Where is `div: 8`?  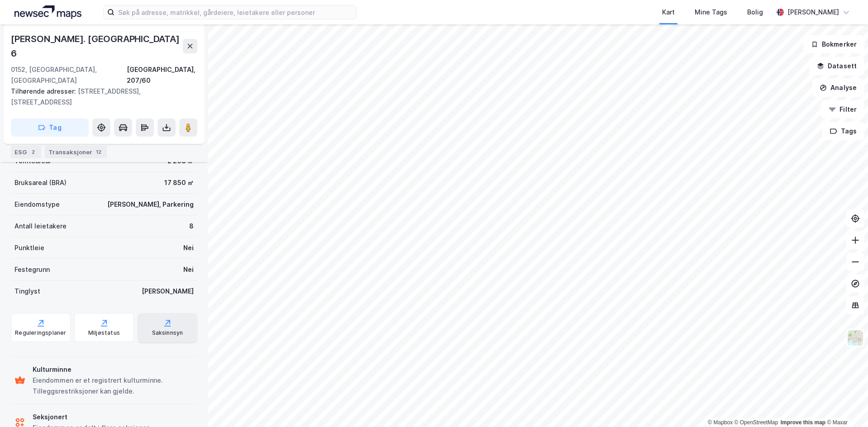 div: 8 is located at coordinates (191, 226).